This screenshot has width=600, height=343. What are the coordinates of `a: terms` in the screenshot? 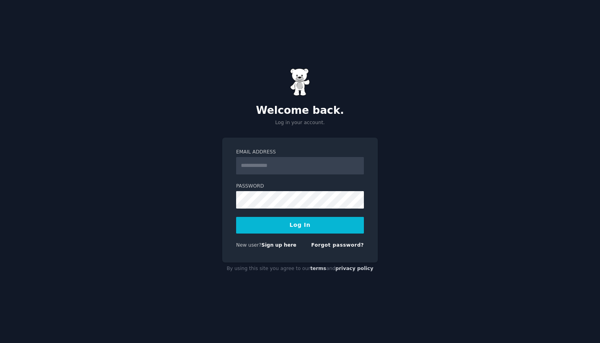 It's located at (318, 269).